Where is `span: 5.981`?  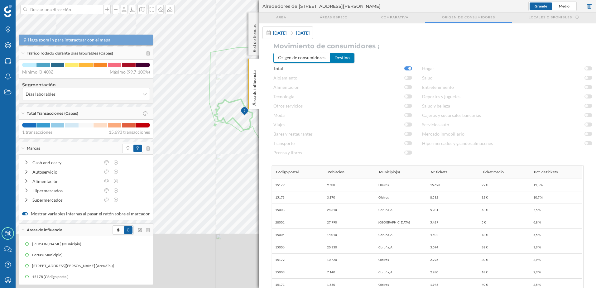
span: 5.981 is located at coordinates (434, 210).